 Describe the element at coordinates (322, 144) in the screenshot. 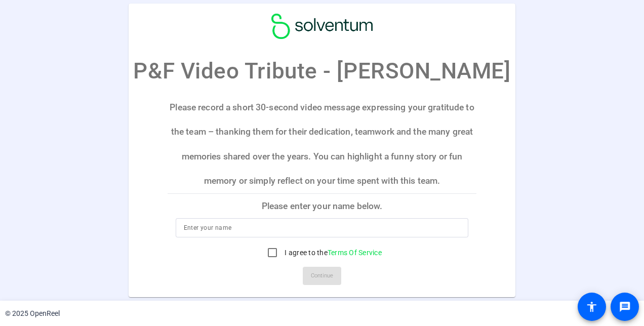

I see `p: Please record a short 30-second video message expressing your gratitude to the team – thanking th...` at that location.